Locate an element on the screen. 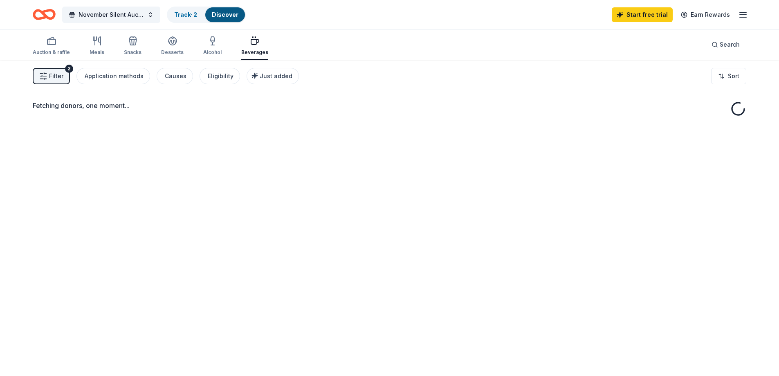 This screenshot has width=779, height=376. div: Eligibility is located at coordinates (220, 76).